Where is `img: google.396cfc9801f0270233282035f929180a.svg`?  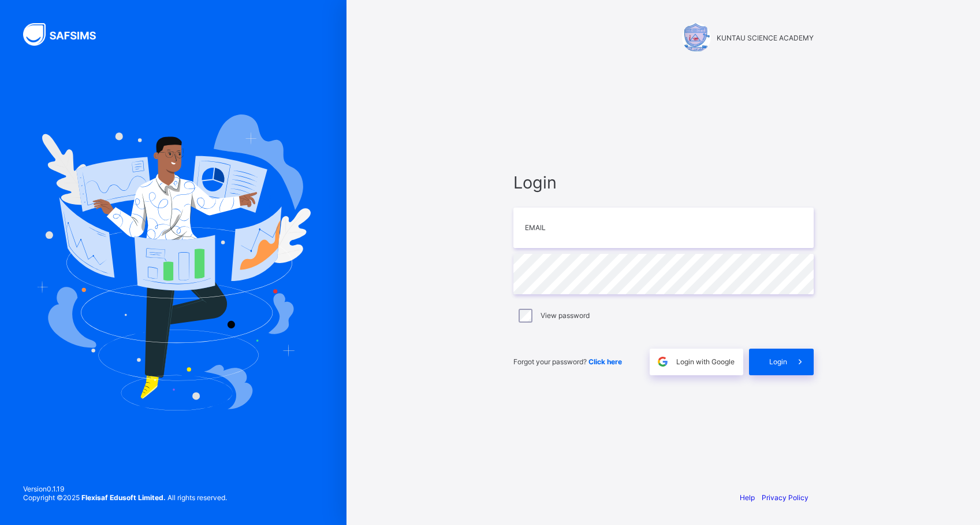 img: google.396cfc9801f0270233282035f929180a.svg is located at coordinates (663, 362).